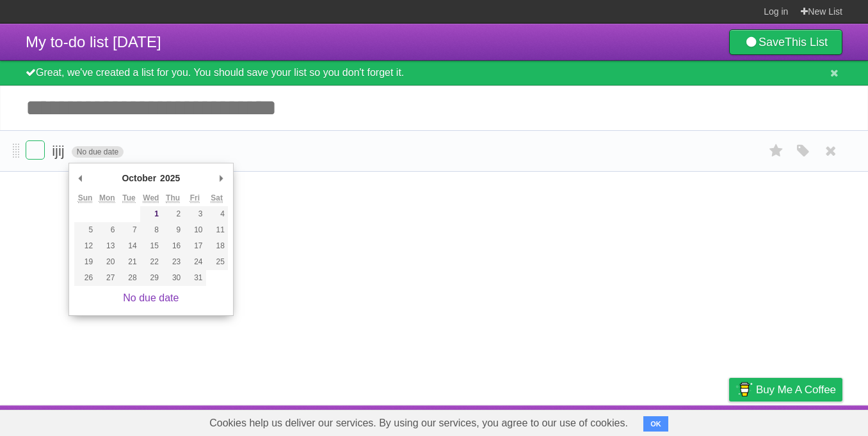 The height and width of the screenshot is (436, 868). What do you see at coordinates (86, 262) in the screenshot?
I see `button: 19` at bounding box center [86, 262].